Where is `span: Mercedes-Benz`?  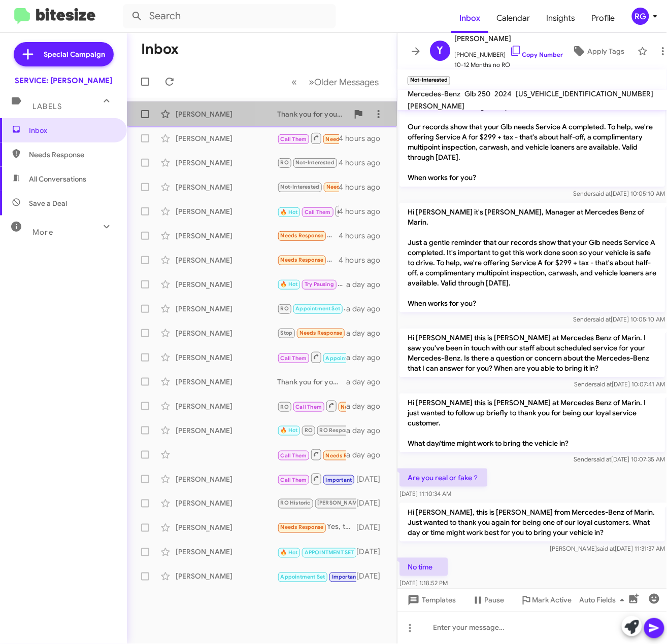
span: Mercedes-Benz is located at coordinates (434, 94).